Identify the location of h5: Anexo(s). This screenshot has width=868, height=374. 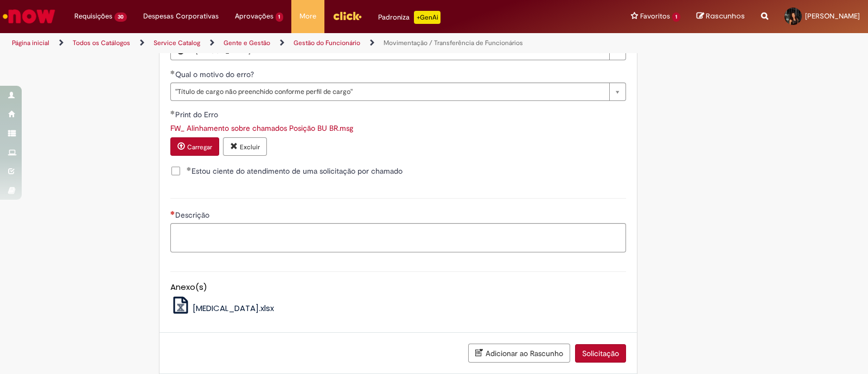
(398, 287).